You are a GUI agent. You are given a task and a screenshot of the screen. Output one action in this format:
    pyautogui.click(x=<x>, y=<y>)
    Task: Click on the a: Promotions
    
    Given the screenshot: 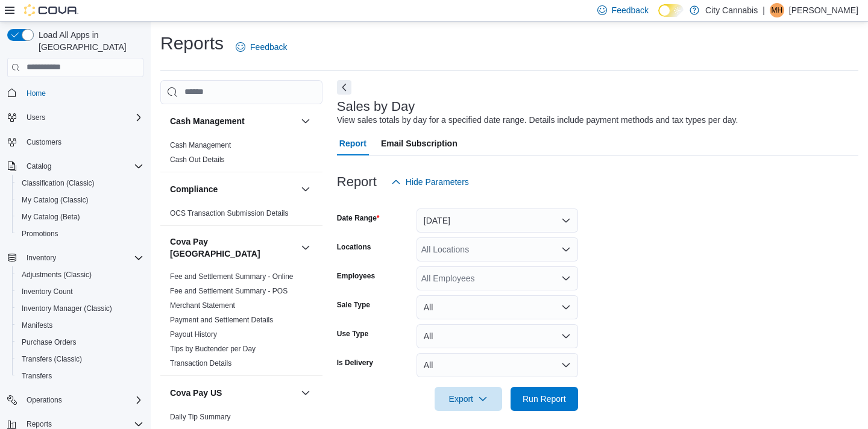 What is the action you would take?
    pyautogui.click(x=40, y=234)
    